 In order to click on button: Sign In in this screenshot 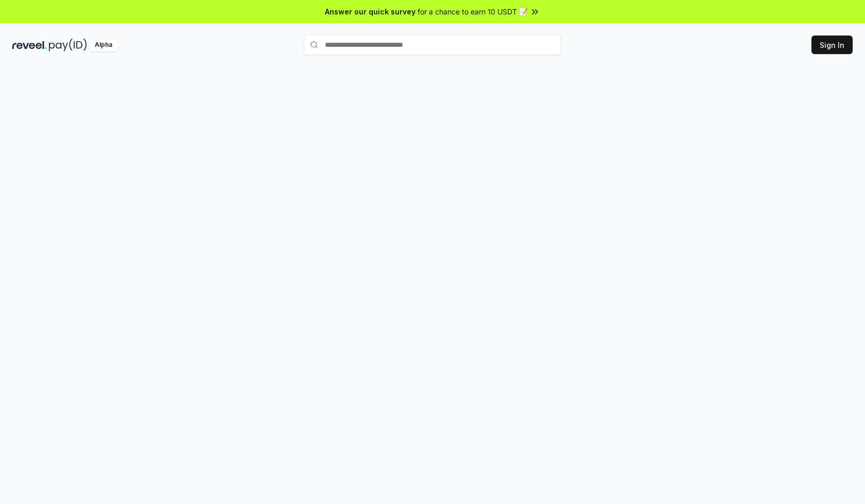, I will do `click(832, 44)`.